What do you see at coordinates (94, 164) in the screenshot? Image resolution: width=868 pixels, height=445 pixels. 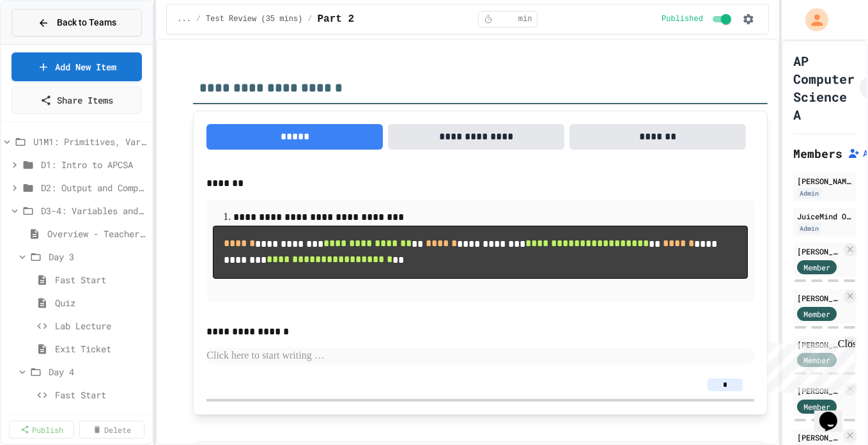 I see `span: D1: Intro to APCSA` at bounding box center [94, 164].